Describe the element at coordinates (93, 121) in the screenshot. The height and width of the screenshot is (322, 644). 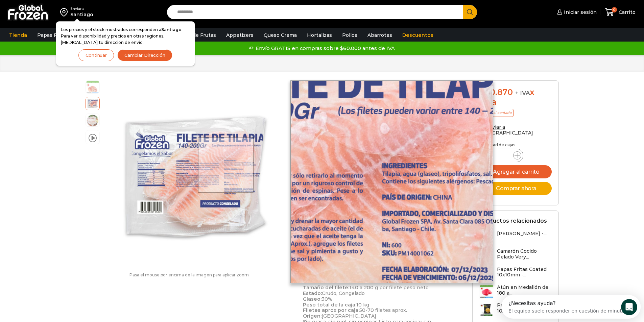
I see `span: plato-tilapia` at that location.